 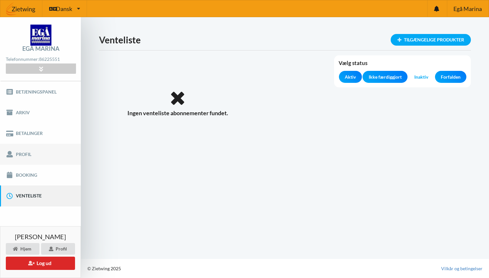 What do you see at coordinates (385, 77) in the screenshot?
I see `span: Ikke færdiggjort` at bounding box center [385, 77].